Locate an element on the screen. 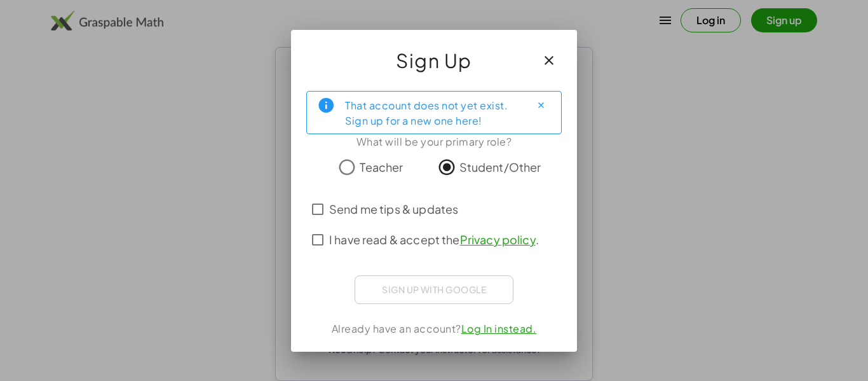 This screenshot has height=381, width=868. span: Sign Up is located at coordinates (434, 60).